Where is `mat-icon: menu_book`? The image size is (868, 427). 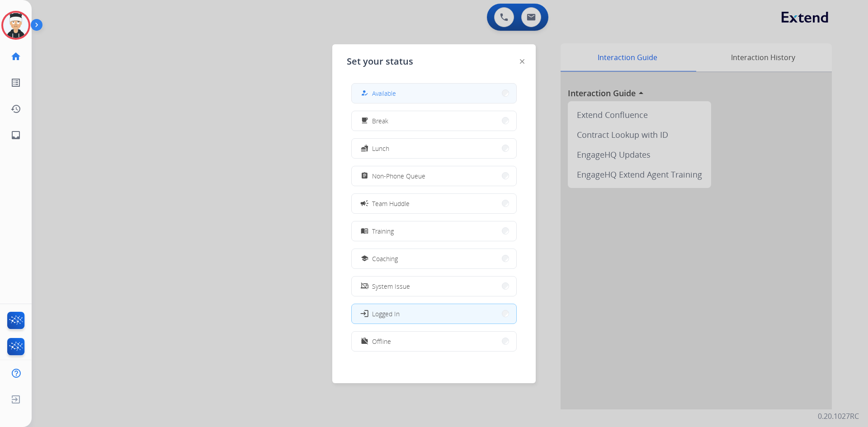
mat-icon: menu_book is located at coordinates (365, 231).